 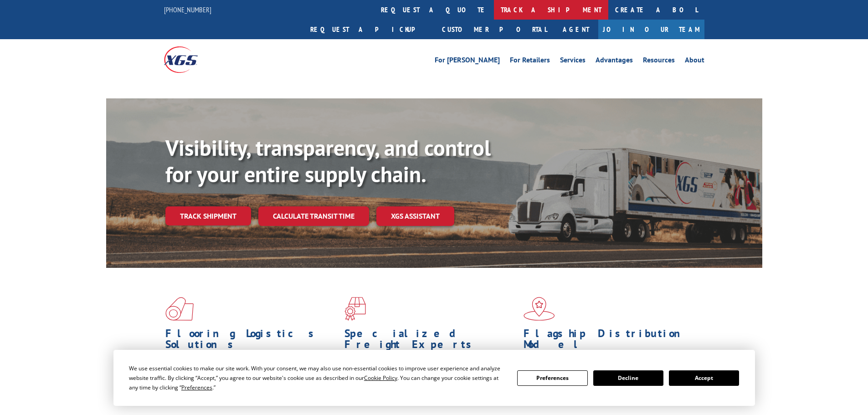 I want to click on a: Calculate transit time, so click(x=314, y=216).